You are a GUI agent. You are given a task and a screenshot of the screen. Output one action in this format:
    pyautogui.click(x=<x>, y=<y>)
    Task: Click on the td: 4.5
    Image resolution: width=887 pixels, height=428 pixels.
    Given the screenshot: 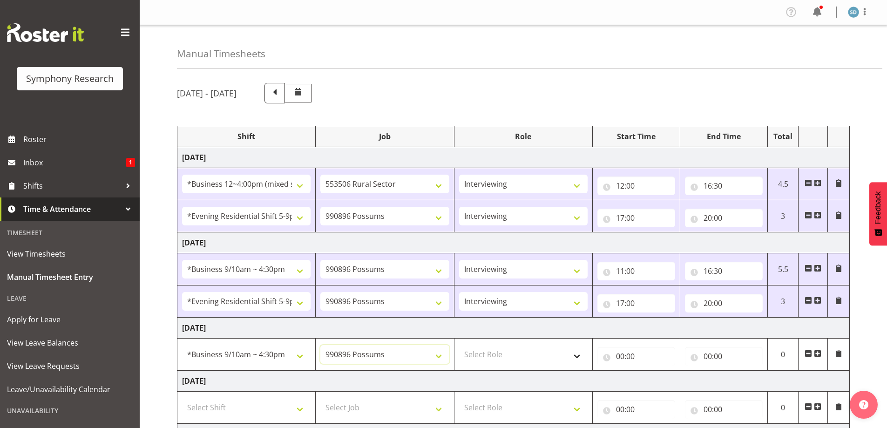 What is the action you would take?
    pyautogui.click(x=783, y=184)
    